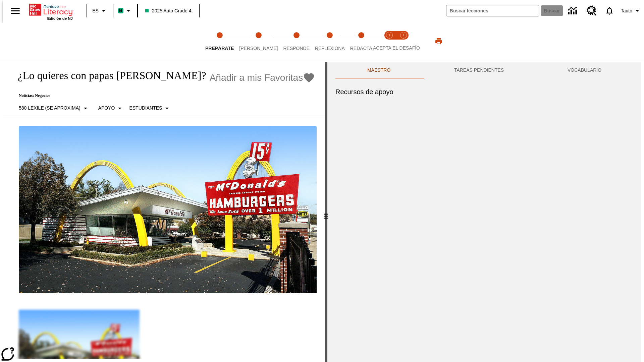  Describe the element at coordinates (168, 11) in the screenshot. I see `span: 2025 Auto Grade 4` at that location.